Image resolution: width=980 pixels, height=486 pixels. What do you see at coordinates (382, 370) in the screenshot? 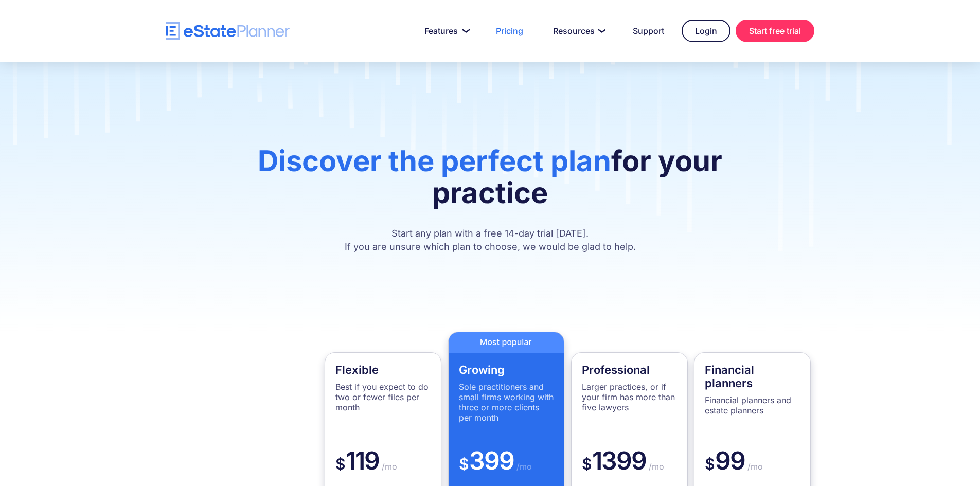
I see `h4: Flexible` at bounding box center [382, 370].